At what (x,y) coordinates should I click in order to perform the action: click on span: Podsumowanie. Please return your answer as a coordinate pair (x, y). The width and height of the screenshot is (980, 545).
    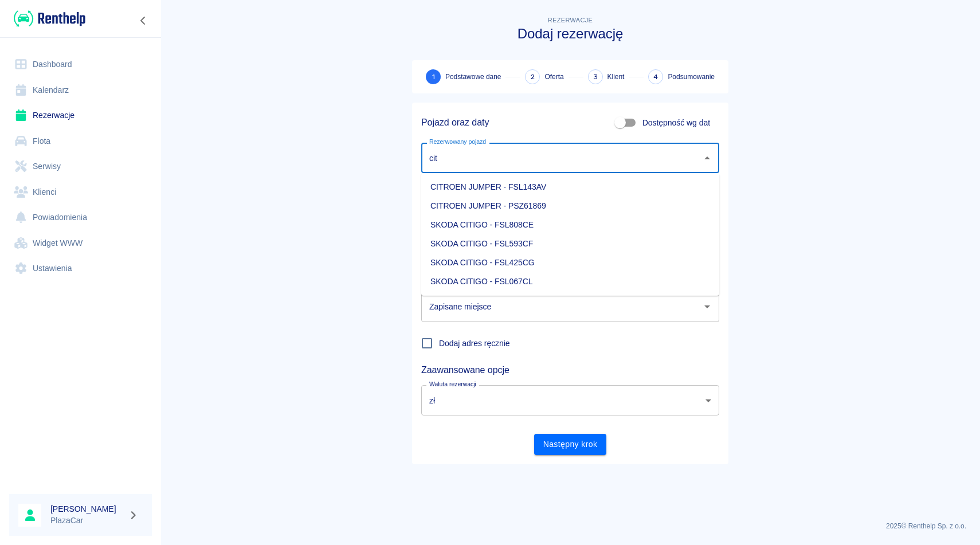
    Looking at the image, I should click on (691, 76).